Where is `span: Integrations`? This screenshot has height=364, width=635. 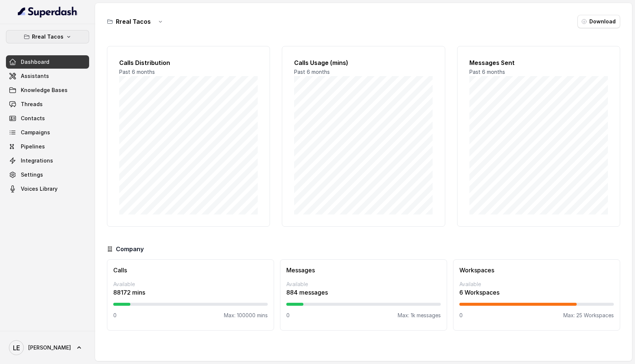
span: Integrations is located at coordinates (37, 161).